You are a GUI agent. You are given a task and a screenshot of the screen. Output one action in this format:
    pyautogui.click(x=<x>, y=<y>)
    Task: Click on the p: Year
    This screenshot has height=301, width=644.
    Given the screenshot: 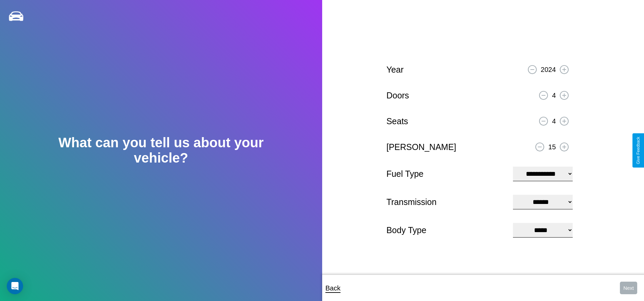 What is the action you would take?
    pyautogui.click(x=395, y=70)
    